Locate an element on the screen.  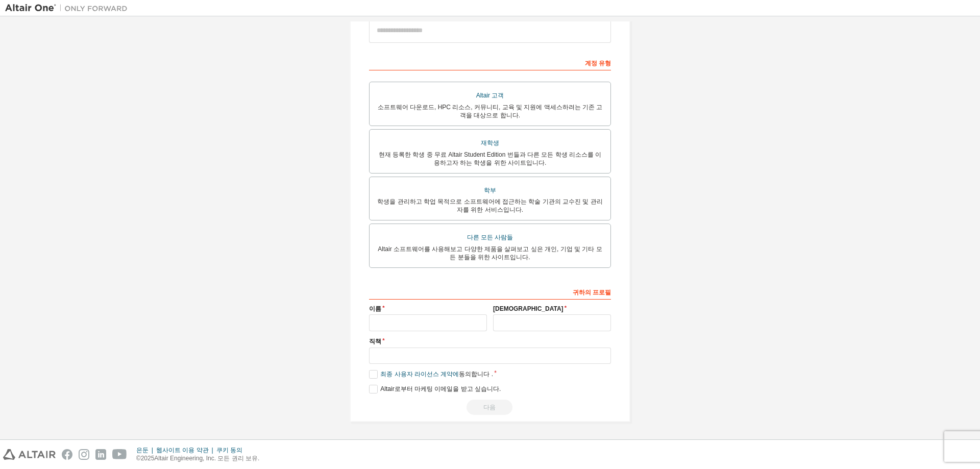
img: 알타이르 원 is located at coordinates (69, 8).